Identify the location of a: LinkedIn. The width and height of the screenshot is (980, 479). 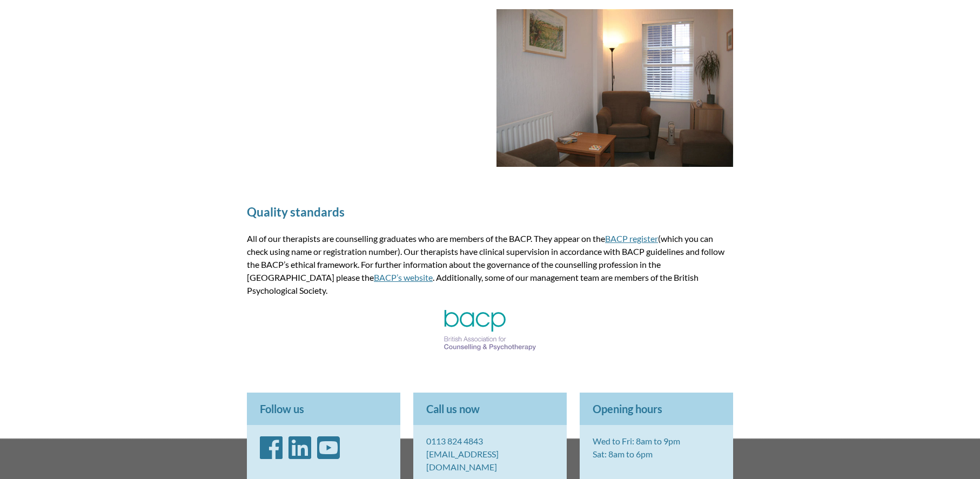
(300, 454).